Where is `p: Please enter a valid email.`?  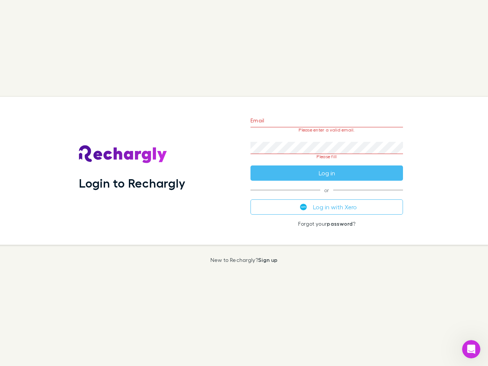 p: Please enter a valid email. is located at coordinates (327, 130).